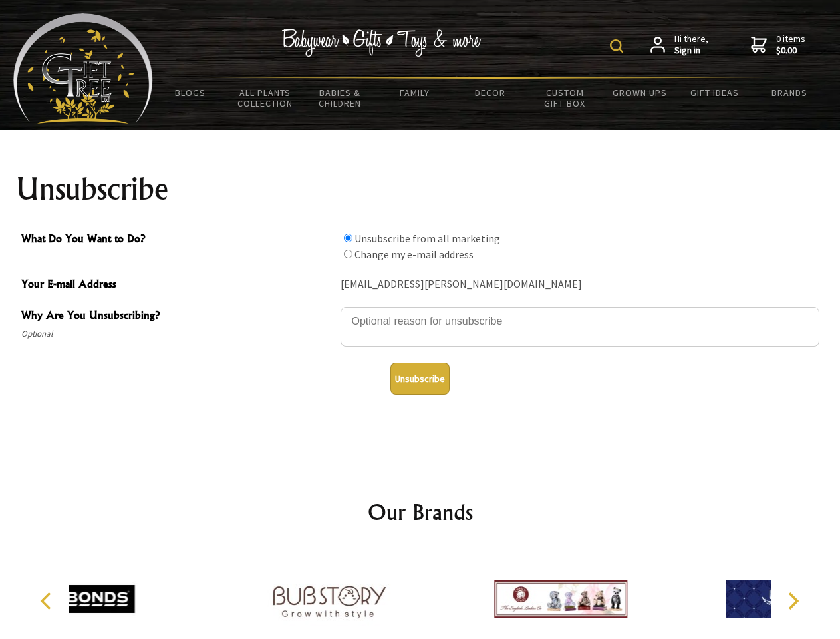 This screenshot has height=639, width=840. Describe the element at coordinates (415, 92) in the screenshot. I see `a: Family` at that location.